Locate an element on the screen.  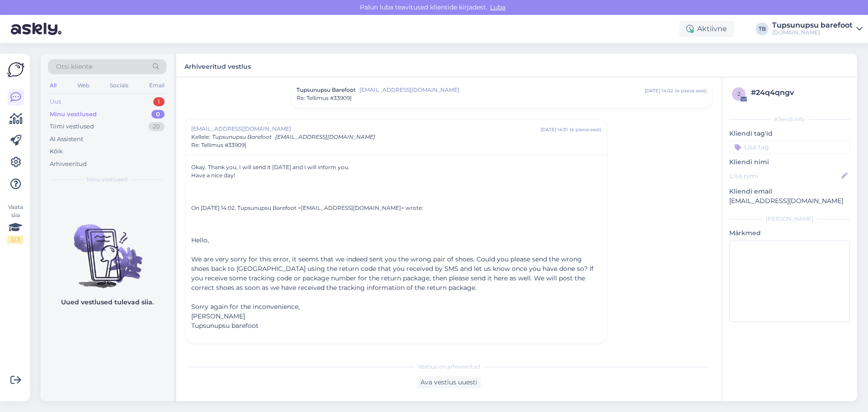
div: 2 / 3 is located at coordinates (15, 240).